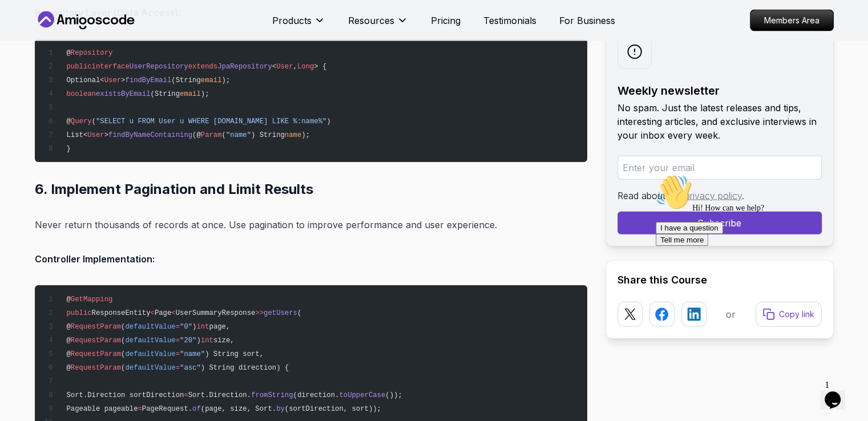 The width and height of the screenshot is (868, 421). What do you see at coordinates (292, 21) in the screenshot?
I see `p: Products` at bounding box center [292, 21].